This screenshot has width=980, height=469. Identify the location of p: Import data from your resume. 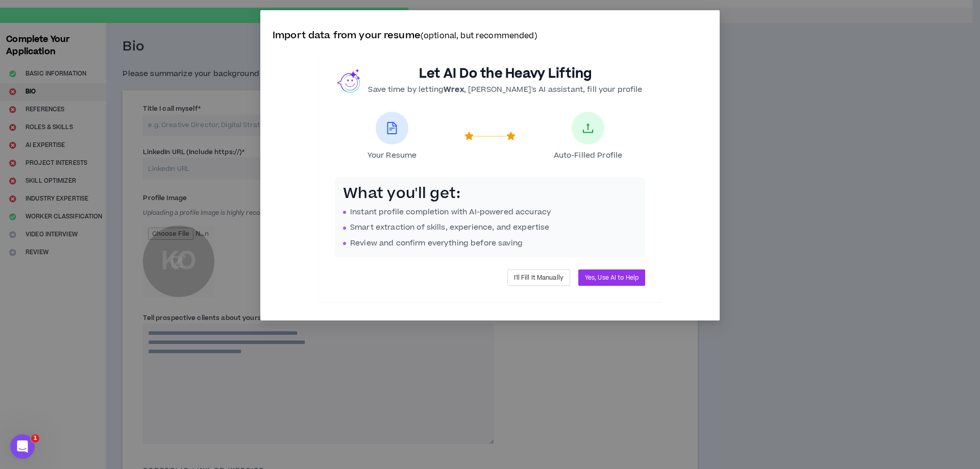
(490, 36).